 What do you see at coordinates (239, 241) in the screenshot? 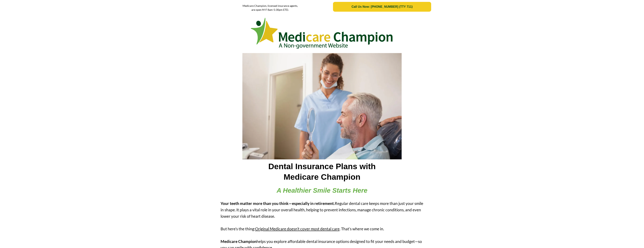
I see `strong: Medicare Champion` at bounding box center [239, 241].